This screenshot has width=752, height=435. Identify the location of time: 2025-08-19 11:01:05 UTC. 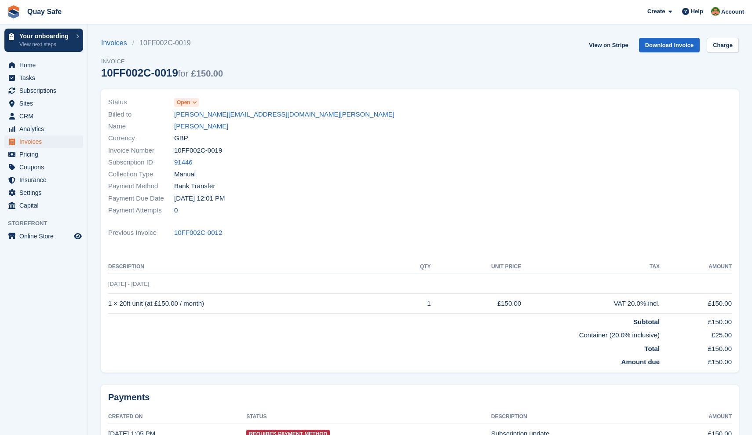
(200, 198).